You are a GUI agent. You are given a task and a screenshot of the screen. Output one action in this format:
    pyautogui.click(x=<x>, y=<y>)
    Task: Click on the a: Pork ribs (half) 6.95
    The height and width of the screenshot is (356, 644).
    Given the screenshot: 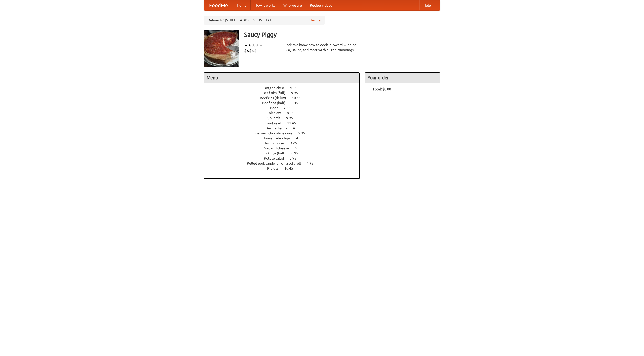 What is the action you would take?
    pyautogui.click(x=285, y=153)
    